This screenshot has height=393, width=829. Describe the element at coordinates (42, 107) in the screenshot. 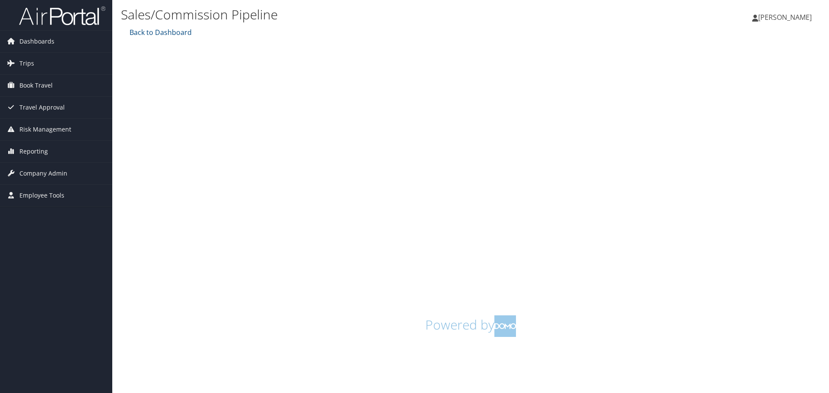

I see `span: Travel Approval` at that location.